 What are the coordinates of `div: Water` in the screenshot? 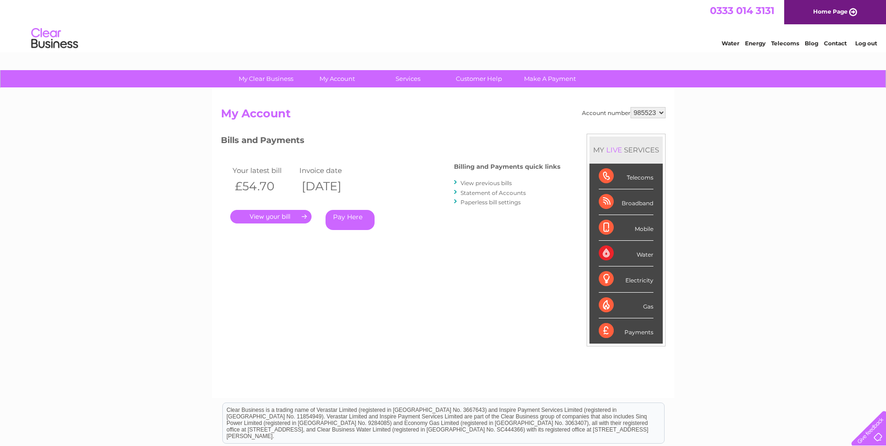 It's located at (626, 253).